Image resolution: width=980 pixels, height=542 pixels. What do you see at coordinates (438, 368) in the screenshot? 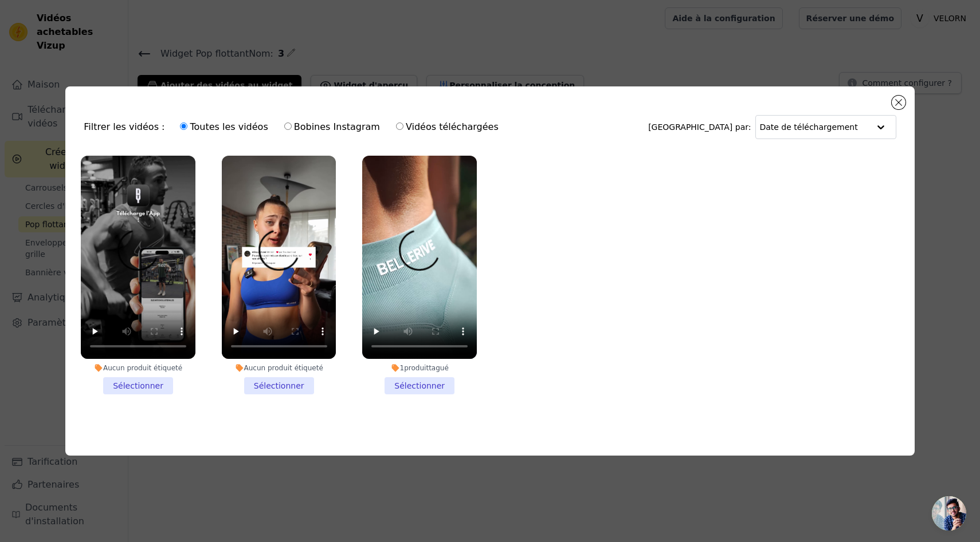
I see `font: tagué` at bounding box center [438, 368].